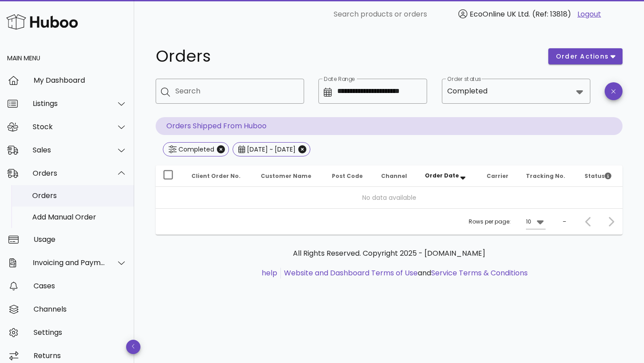 This screenshot has width=644, height=363. I want to click on div: Usage, so click(80, 239).